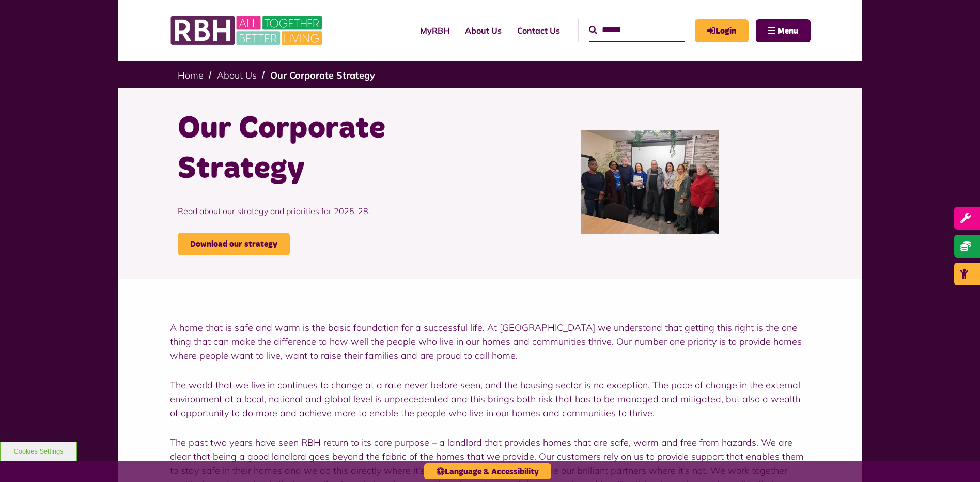  What do you see at coordinates (191, 75) in the screenshot?
I see `a: Home` at bounding box center [191, 75].